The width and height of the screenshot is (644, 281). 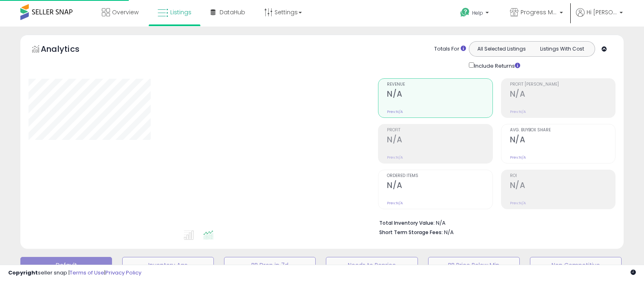 I want to click on span: Progress Matters, so click(x=538, y=13).